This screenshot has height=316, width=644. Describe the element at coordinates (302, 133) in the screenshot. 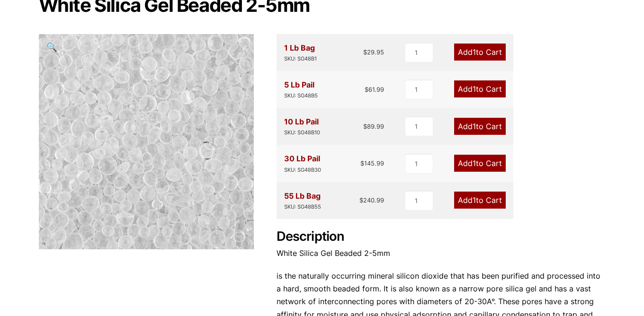

I see `div: SKU: SG48B10` at that location.